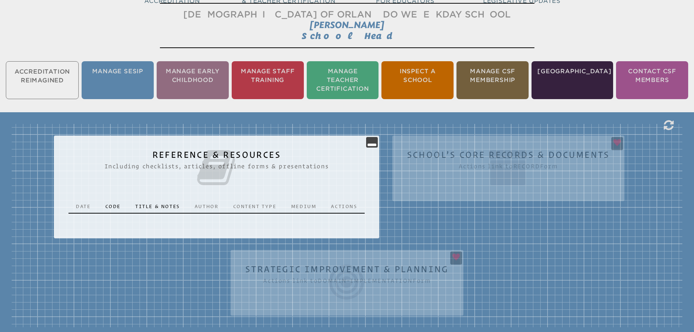 This screenshot has height=332, width=694. Describe the element at coordinates (193, 80) in the screenshot. I see `li: Manage Early Childhood` at that location.